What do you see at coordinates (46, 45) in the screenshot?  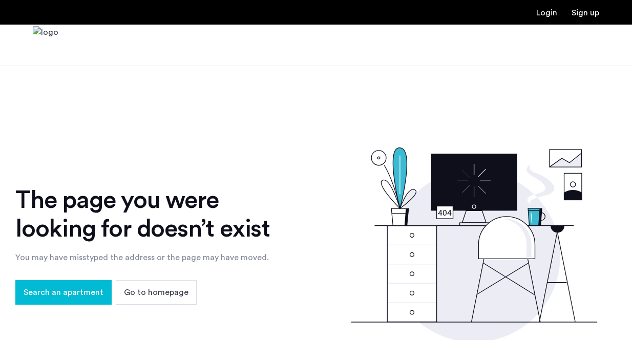 I see `a: Cazamio Logo` at bounding box center [46, 45].